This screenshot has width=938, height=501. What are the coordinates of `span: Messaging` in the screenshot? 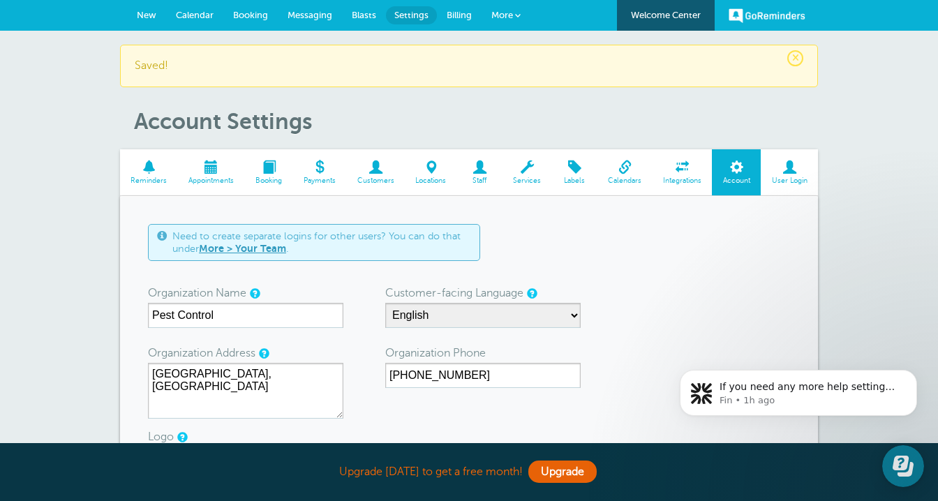 It's located at (310, 15).